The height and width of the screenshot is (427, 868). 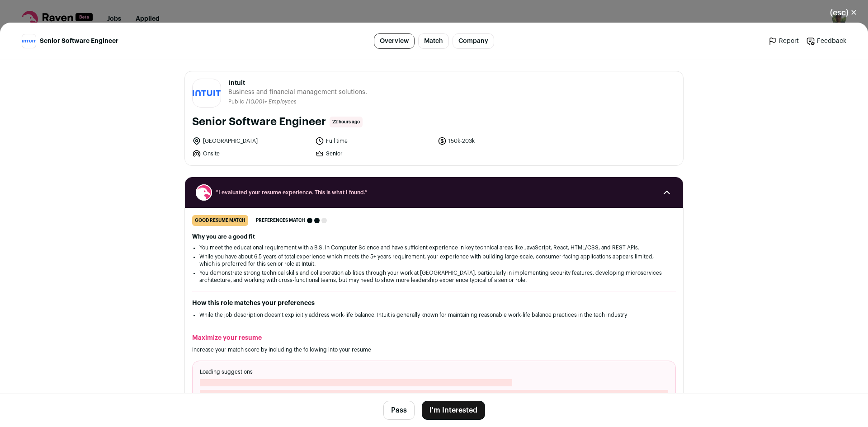 What do you see at coordinates (434, 388) in the screenshot?
I see `div: Loading suggestions` at bounding box center [434, 388].